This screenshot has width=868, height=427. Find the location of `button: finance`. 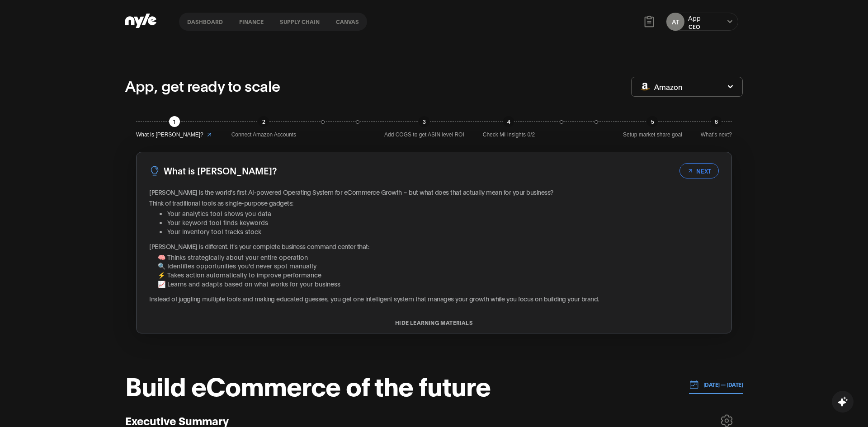

button: finance is located at coordinates (251, 22).